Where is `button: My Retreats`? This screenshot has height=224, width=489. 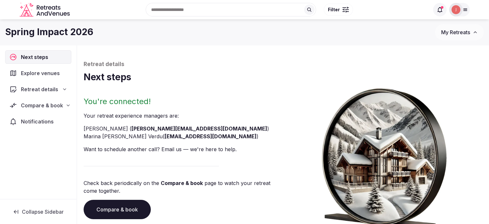
button: My Retreats is located at coordinates (460, 32).